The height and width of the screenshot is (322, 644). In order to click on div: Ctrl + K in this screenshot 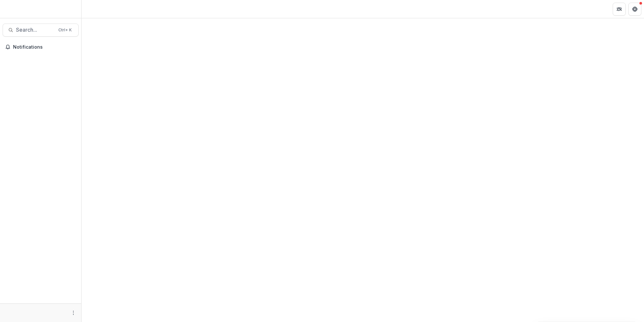, I will do `click(65, 30)`.